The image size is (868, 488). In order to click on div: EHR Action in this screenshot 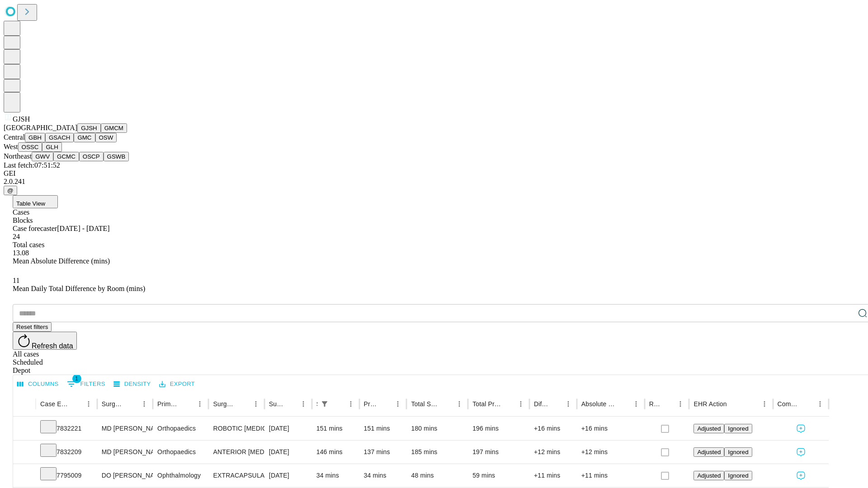, I will do `click(709, 404)`.